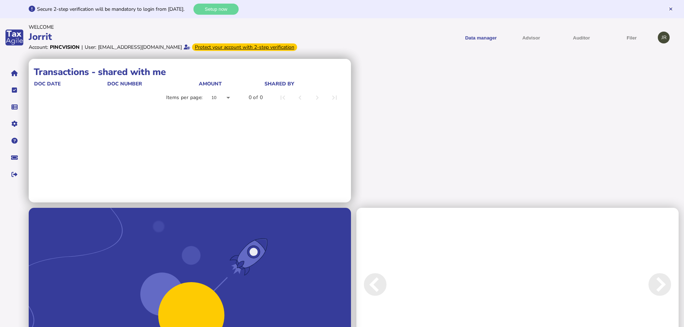 The width and height of the screenshot is (684, 327). I want to click on i: Email verified, so click(187, 47).